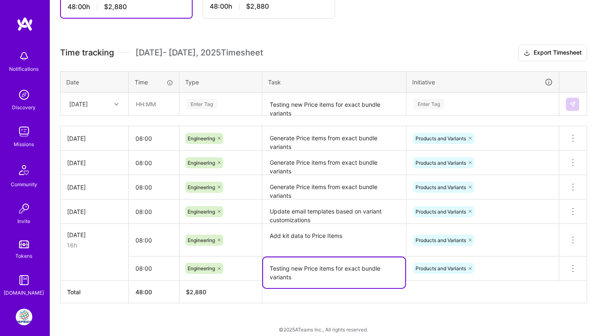  Describe the element at coordinates (482, 82) in the screenshot. I see `div: Initiative` at that location.